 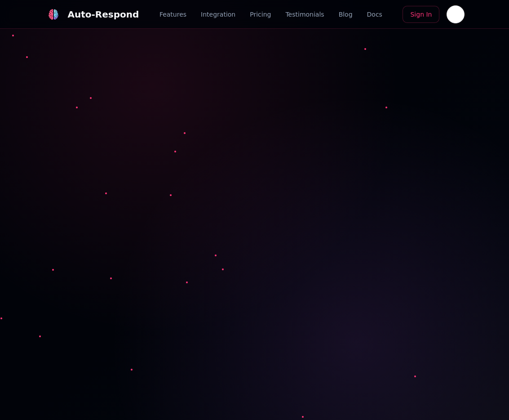 I want to click on a: Auto-Respond, so click(x=92, y=14).